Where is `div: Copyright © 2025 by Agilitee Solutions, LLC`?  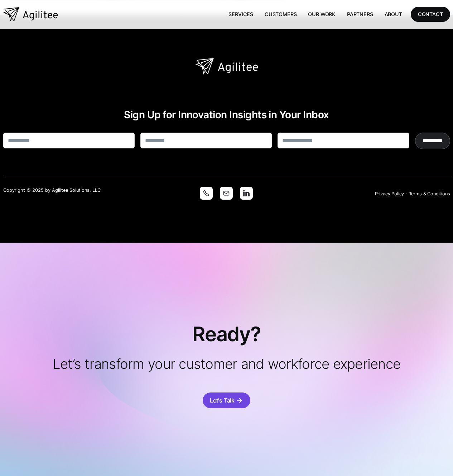 div: Copyright © 2025 by Agilitee Solutions, LLC is located at coordinates (76, 190).